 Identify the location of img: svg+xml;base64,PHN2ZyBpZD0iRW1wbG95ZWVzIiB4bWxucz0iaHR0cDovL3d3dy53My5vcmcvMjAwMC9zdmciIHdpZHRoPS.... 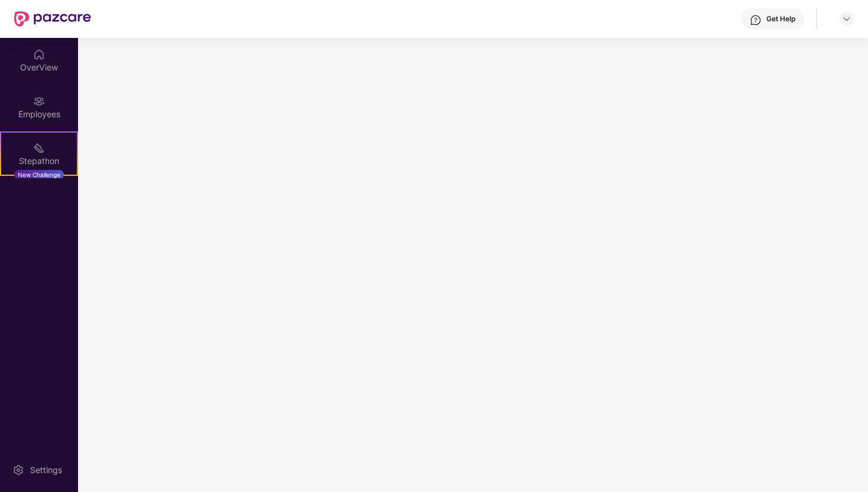
(39, 101).